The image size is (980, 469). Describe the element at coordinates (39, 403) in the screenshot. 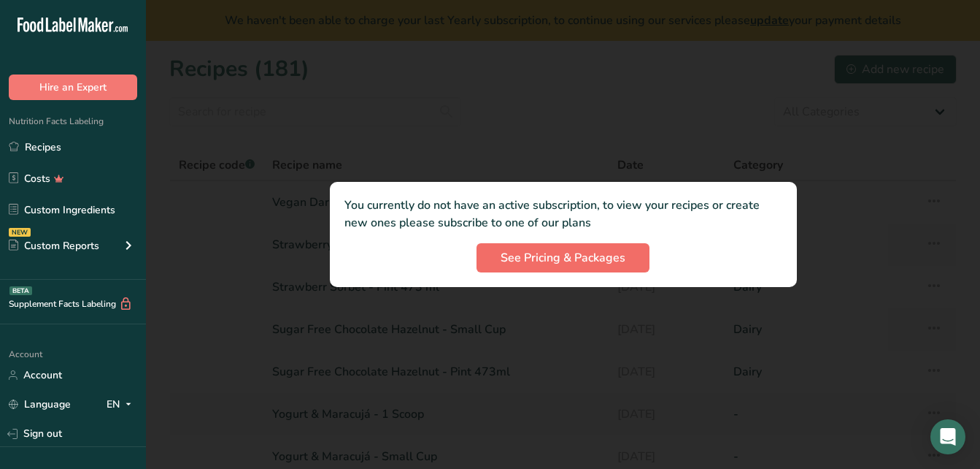

I see `a: Language` at that location.